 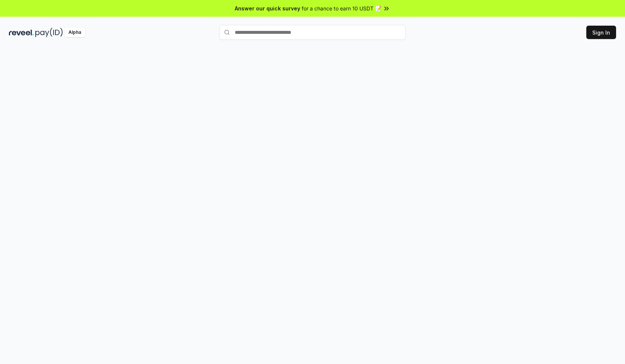 What do you see at coordinates (49, 32) in the screenshot?
I see `img: pay_id` at bounding box center [49, 32].